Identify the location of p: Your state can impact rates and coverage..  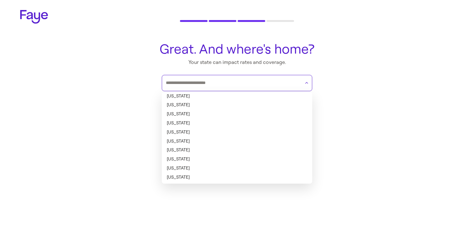
(237, 62).